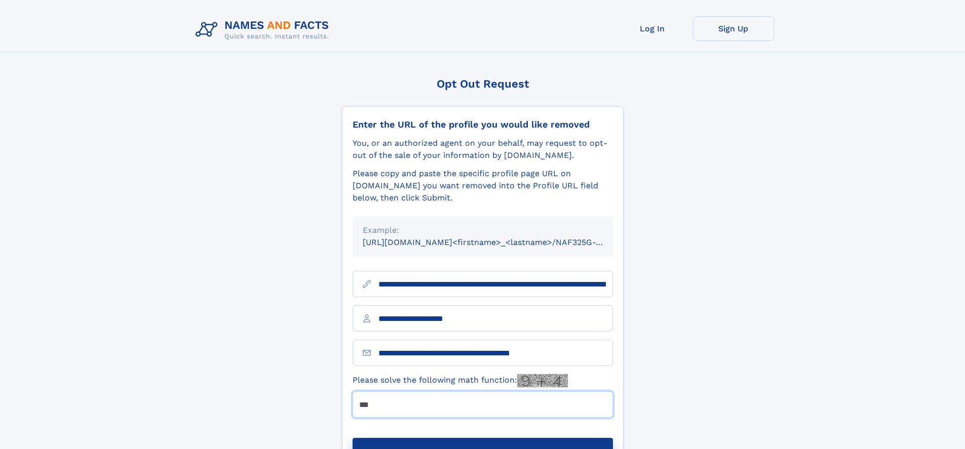 Image resolution: width=965 pixels, height=449 pixels. Describe the element at coordinates (483, 84) in the screenshot. I see `div: Opt Out Request` at that location.